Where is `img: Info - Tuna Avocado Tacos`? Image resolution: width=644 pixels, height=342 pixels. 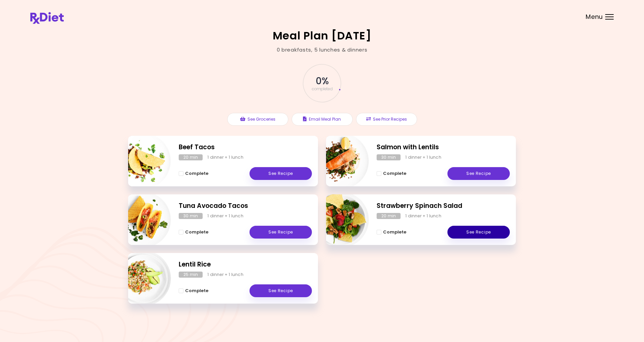 img: Info - Tuna Avocado Tacos is located at coordinates (143, 220).